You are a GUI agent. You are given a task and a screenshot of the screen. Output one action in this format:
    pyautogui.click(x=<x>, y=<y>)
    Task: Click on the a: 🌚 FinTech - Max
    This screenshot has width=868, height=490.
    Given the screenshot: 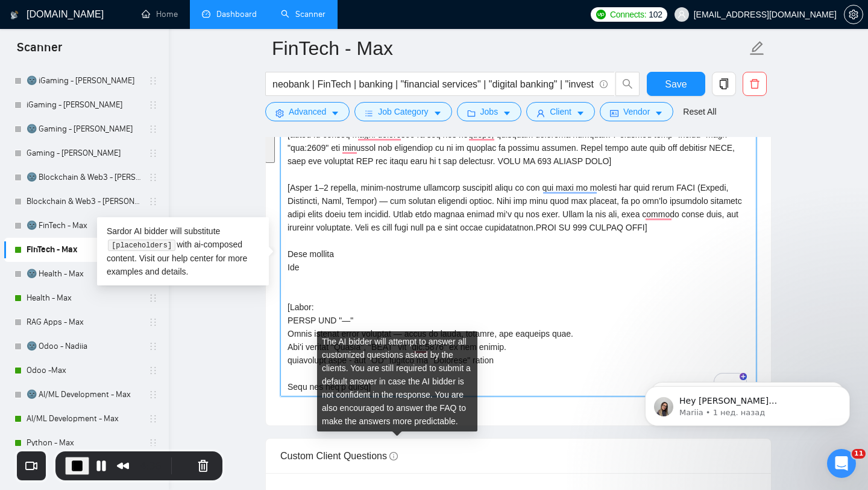 What is the action you would take?
    pyautogui.click(x=84, y=226)
    